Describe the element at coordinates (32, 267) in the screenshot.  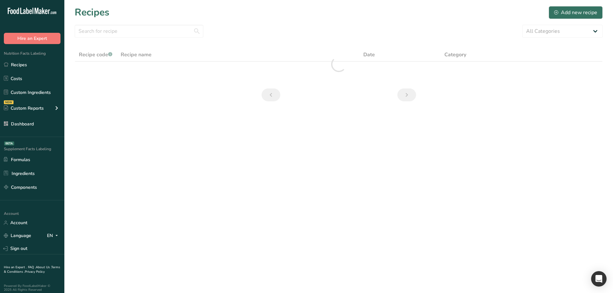
I see `a: FAQ .` at that location.